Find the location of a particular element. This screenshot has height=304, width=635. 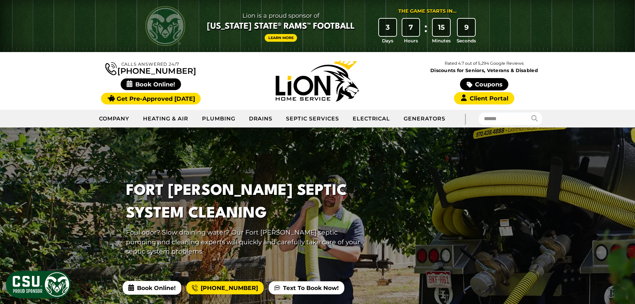

p: Rated 4.7 out of 5,294 Google Reviews is located at coordinates (484, 63).